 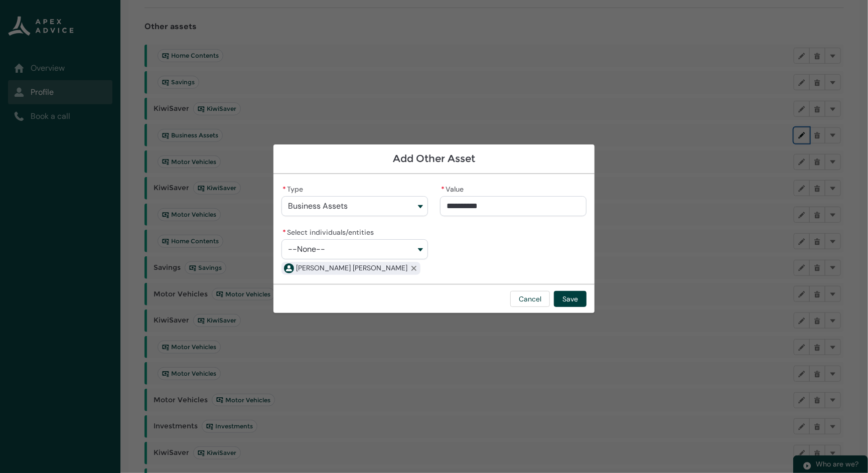 What do you see at coordinates (434, 159) in the screenshot?
I see `h1: Add Other Asset` at bounding box center [434, 159].